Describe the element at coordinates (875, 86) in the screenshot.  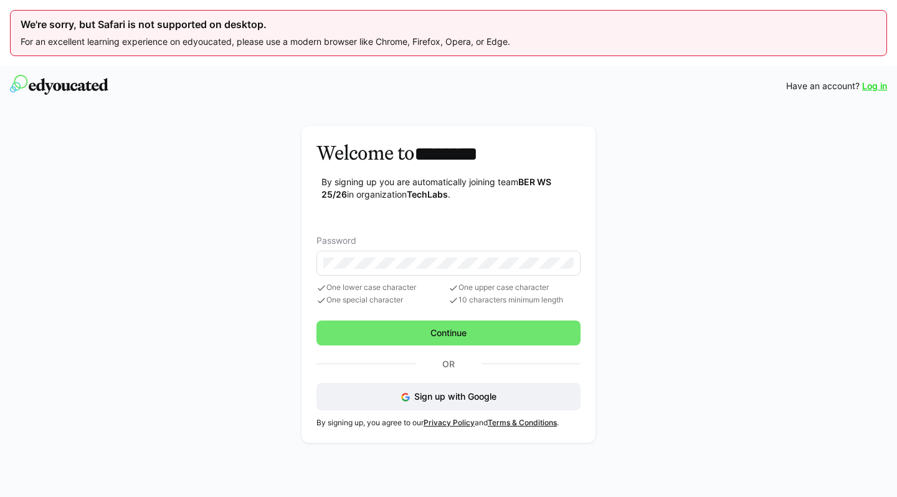
I see `a: Log in` at that location.